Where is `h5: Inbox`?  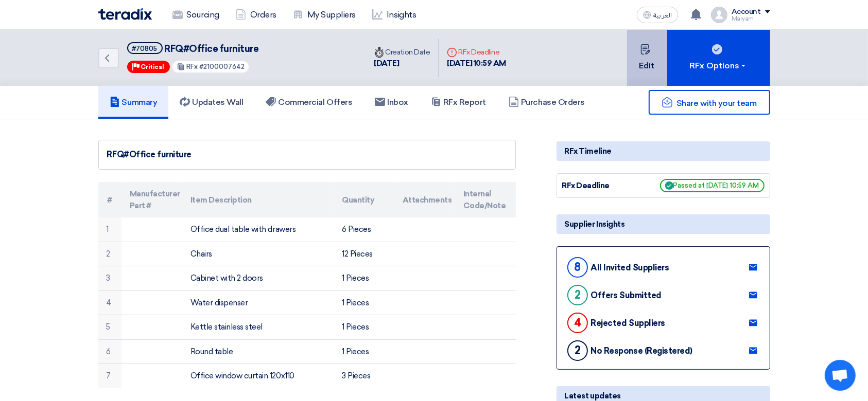 h5: Inbox is located at coordinates (391, 103).